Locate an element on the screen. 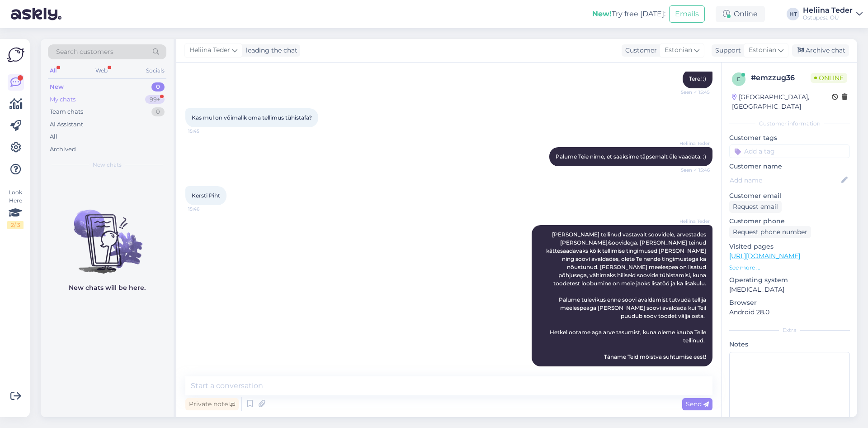 The width and height of the screenshot is (868, 428). div: My chats is located at coordinates (62, 99).